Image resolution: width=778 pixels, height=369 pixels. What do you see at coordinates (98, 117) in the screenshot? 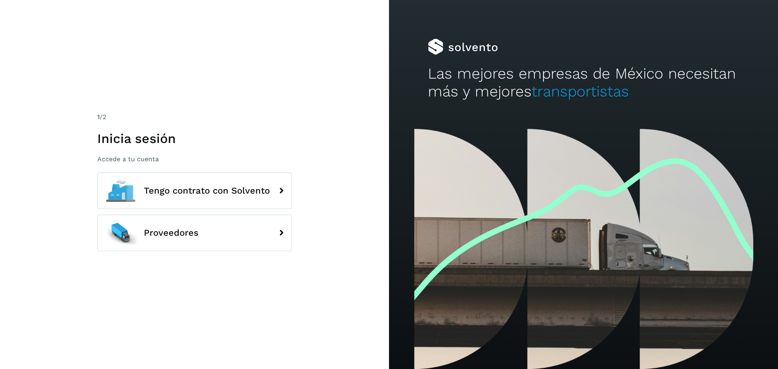
I see `span: 1` at bounding box center [98, 117].